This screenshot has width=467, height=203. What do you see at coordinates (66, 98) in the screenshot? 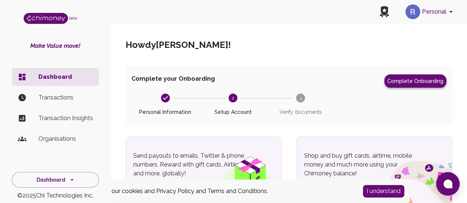
I see `p: Transactions` at bounding box center [66, 98].